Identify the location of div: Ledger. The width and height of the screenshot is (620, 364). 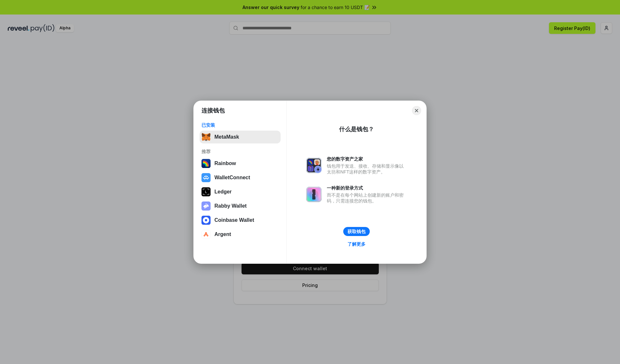
(223, 192).